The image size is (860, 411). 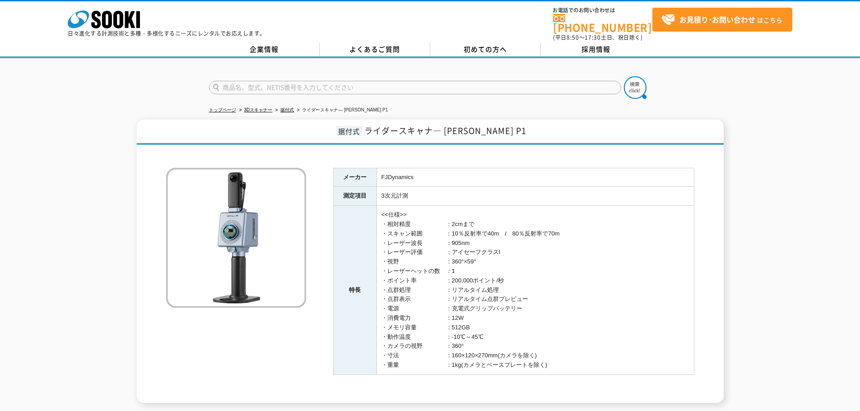 What do you see at coordinates (287, 110) in the screenshot?
I see `a: 据付式` at bounding box center [287, 110].